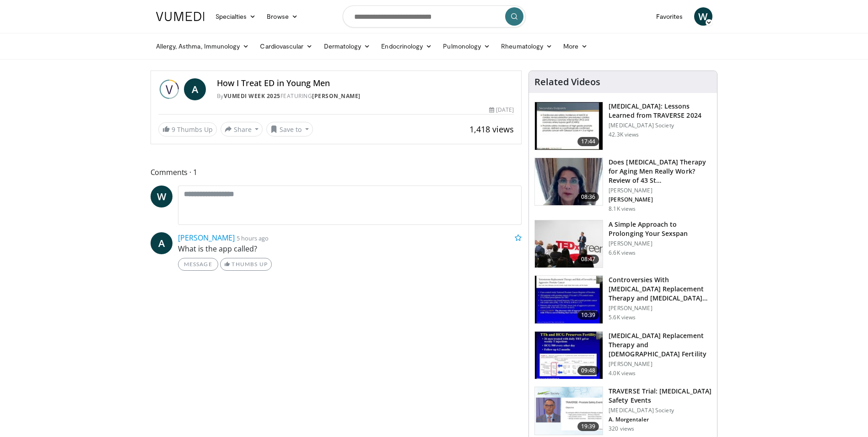  What do you see at coordinates (282, 16) in the screenshot?
I see `a: Browse` at bounding box center [282, 16].